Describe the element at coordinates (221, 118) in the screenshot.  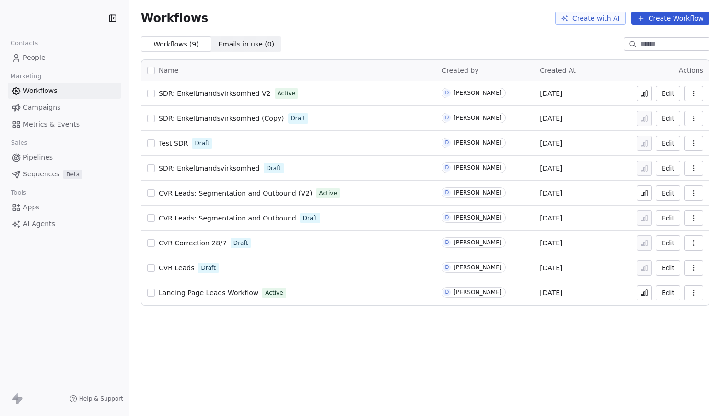
I see `span: SDR: Enkeltmandsvirksomhed (Copy)` at that location.